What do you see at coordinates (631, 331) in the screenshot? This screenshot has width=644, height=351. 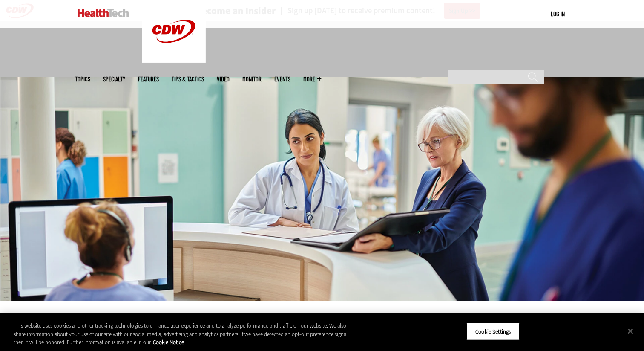 I see `button: Close` at bounding box center [631, 331].